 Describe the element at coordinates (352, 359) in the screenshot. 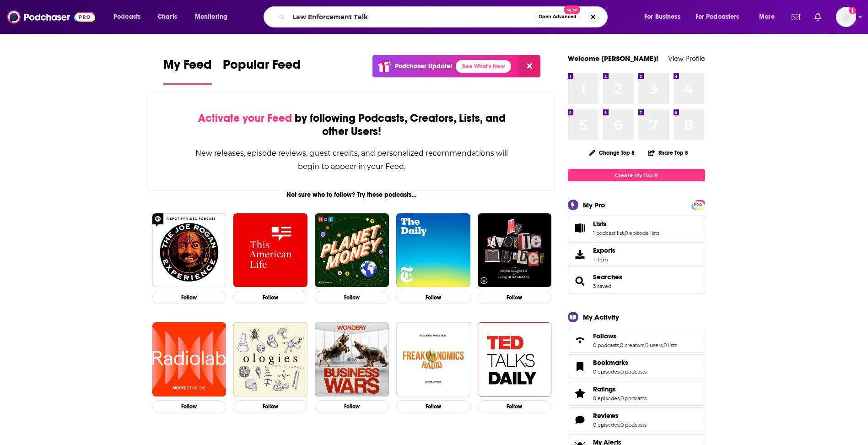

I see `img: Business Wars` at that location.